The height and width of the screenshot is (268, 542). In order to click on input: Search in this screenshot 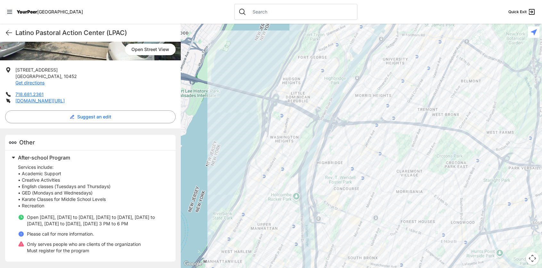, I will do `click(301, 12)`.